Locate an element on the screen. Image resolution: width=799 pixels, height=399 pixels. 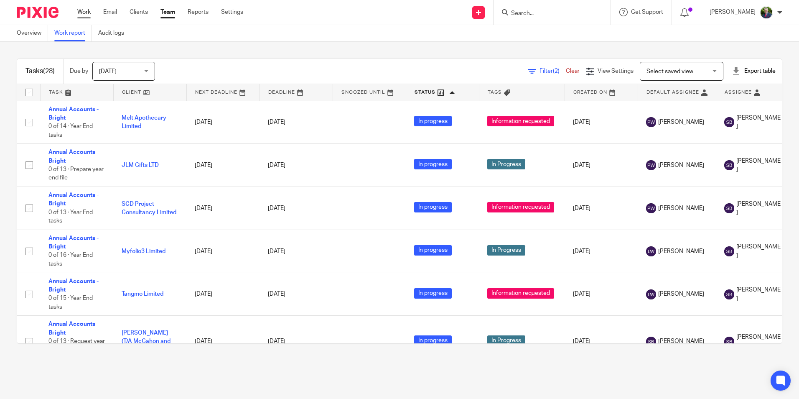
span: Filter is located at coordinates (553, 71).